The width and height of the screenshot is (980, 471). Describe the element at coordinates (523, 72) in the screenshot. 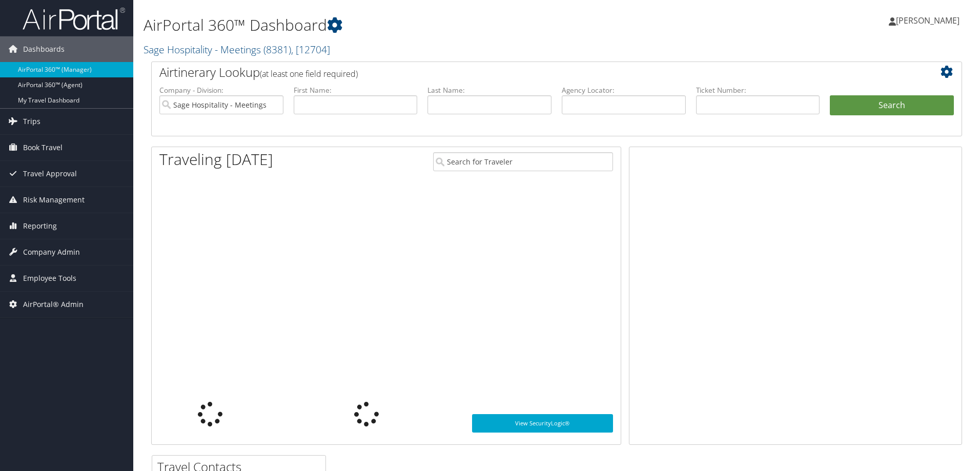

I see `h2: Airtinerary Lookup` at that location.